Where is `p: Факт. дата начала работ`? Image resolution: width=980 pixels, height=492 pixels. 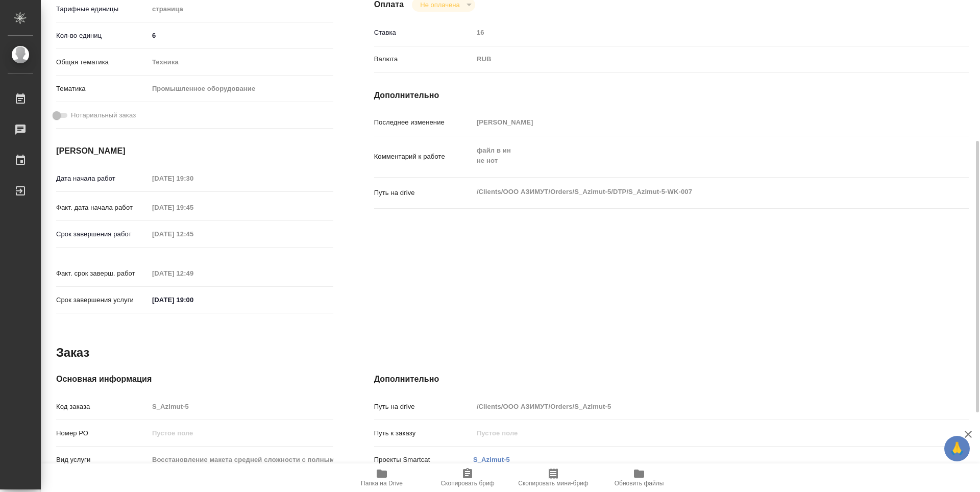
p: Факт. дата начала работ is located at coordinates (102, 208).